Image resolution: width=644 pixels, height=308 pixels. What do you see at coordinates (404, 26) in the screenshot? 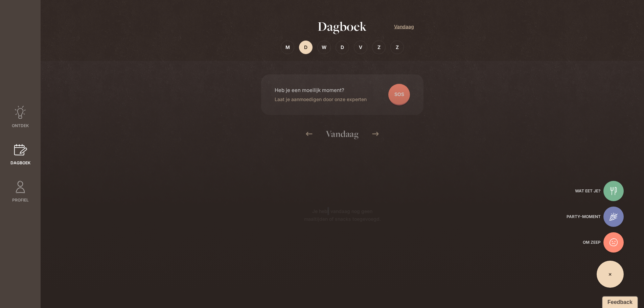
I see `span: Vandaag` at bounding box center [404, 26].